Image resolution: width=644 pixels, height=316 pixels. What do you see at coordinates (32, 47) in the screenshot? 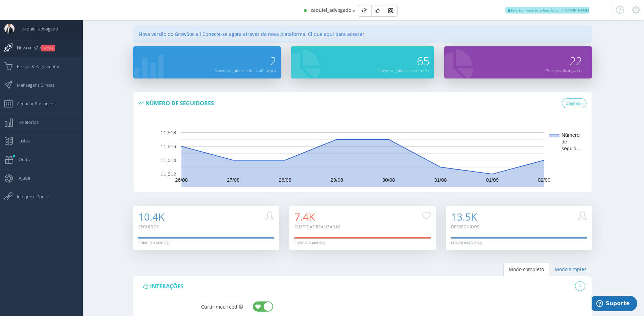
I see `span: Nova versão` at bounding box center [32, 47].